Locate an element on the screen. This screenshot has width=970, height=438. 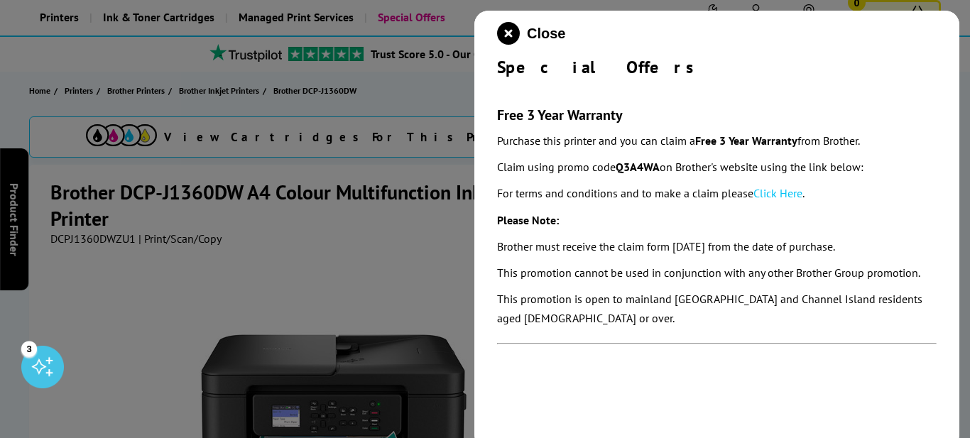
button: close modal is located at coordinates (531, 33).